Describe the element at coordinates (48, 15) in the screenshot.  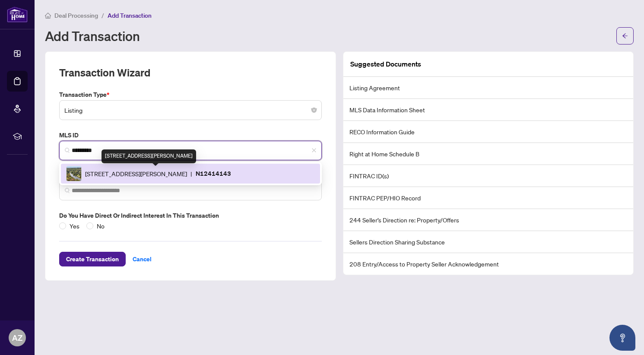
I see `span: home` at that location.